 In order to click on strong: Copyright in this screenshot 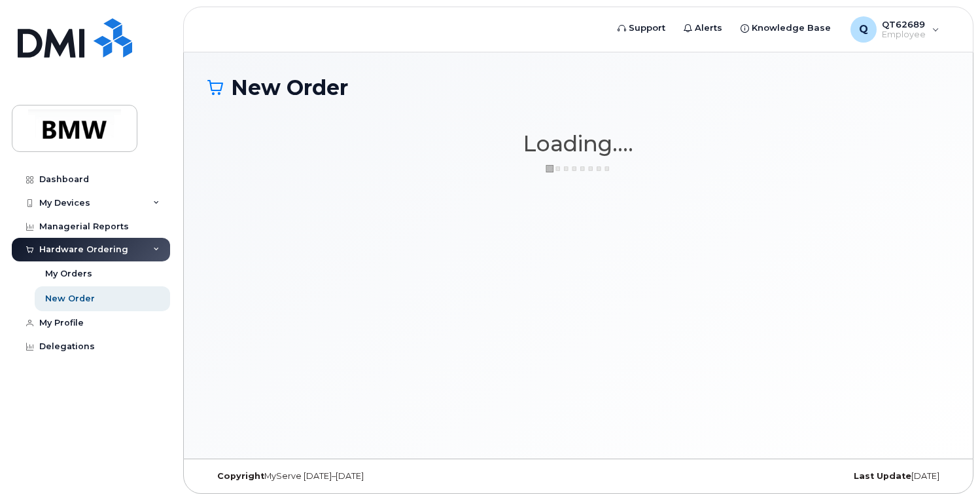, I will do `click(241, 475)`.